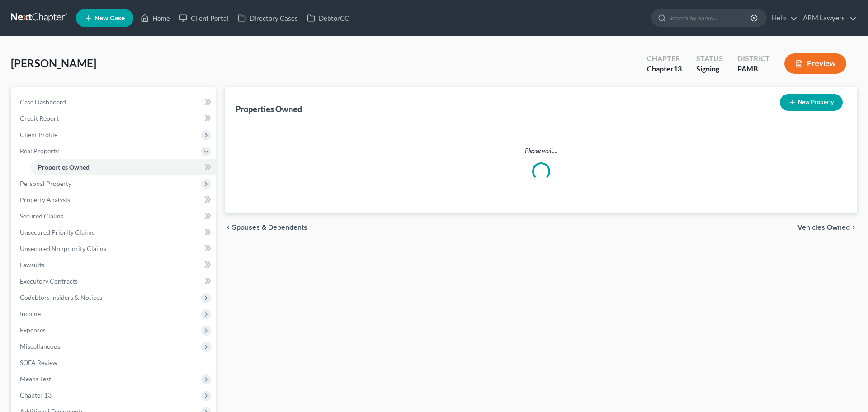 This screenshot has width=868, height=412. Describe the element at coordinates (155, 18) in the screenshot. I see `a: Home` at that location.